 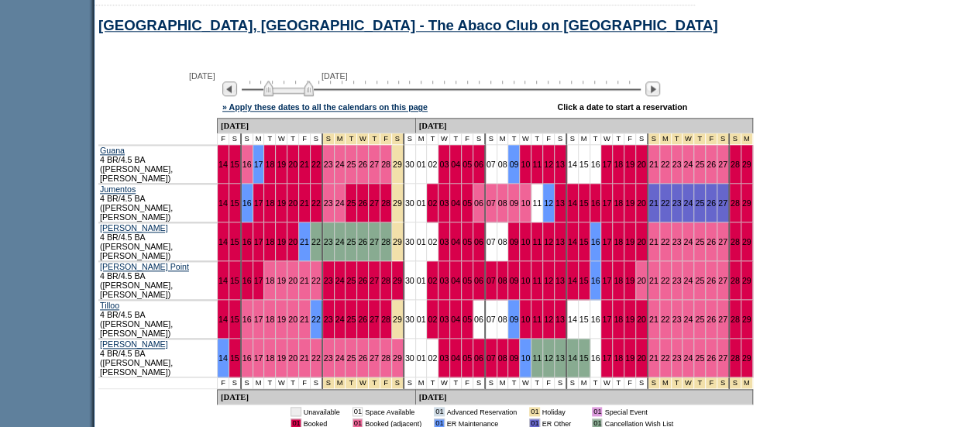 I want to click on a: 06, so click(x=479, y=280).